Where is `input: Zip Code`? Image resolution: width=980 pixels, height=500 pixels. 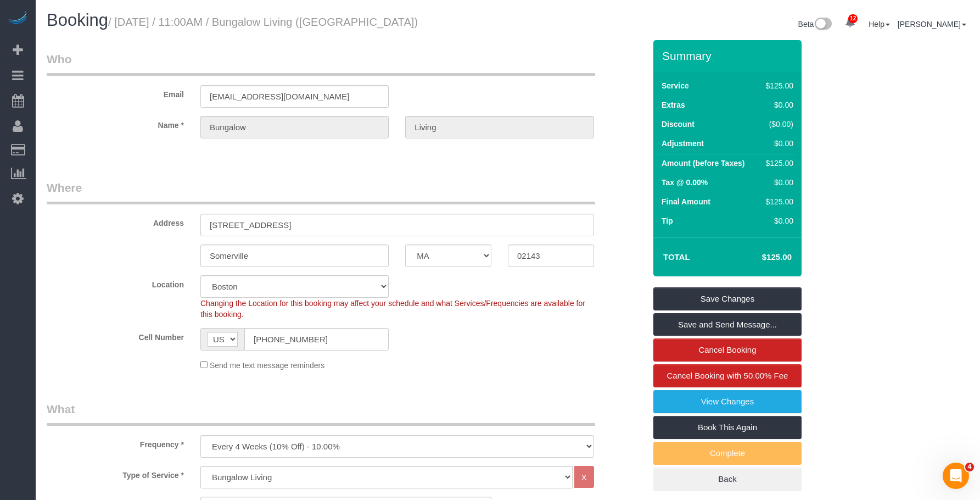
input: Zip Code is located at coordinates (551, 255).